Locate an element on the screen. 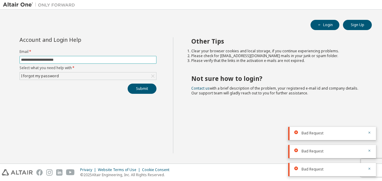  p: © 2025 Altair Engineering, Inc. All Rights Reserved. is located at coordinates (126, 175).